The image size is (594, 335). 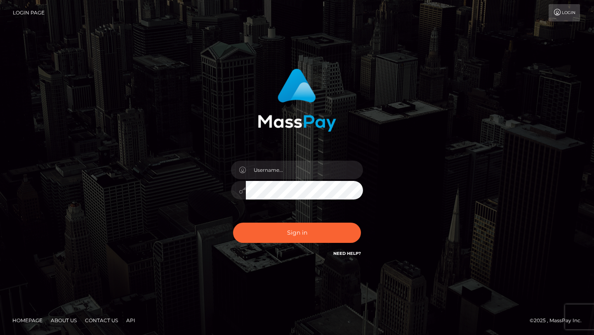 What do you see at coordinates (131, 320) in the screenshot?
I see `a: API` at bounding box center [131, 320].